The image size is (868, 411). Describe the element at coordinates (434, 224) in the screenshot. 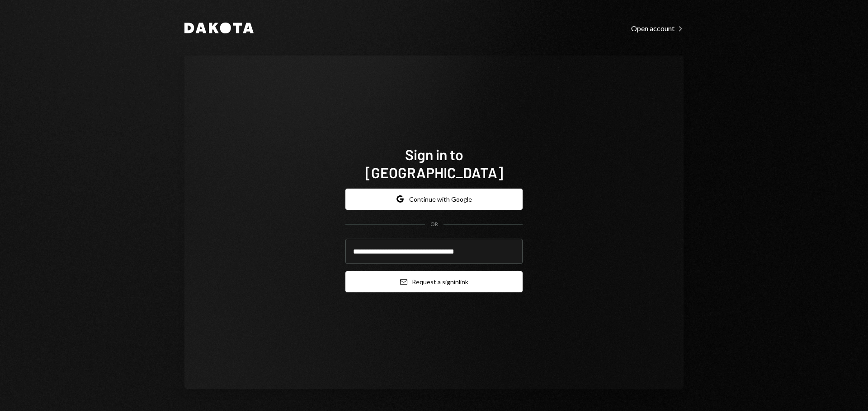

I see `div: OR` at that location.